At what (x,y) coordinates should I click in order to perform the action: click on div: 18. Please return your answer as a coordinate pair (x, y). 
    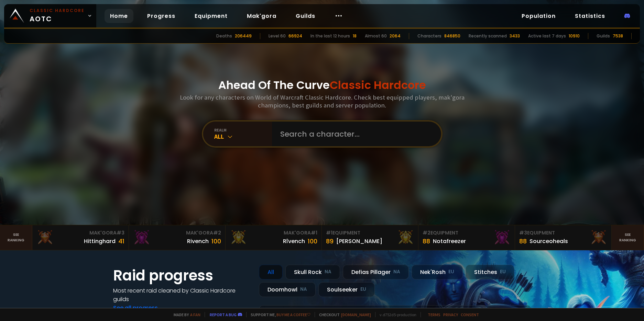
    Looking at the image, I should click on (355, 36).